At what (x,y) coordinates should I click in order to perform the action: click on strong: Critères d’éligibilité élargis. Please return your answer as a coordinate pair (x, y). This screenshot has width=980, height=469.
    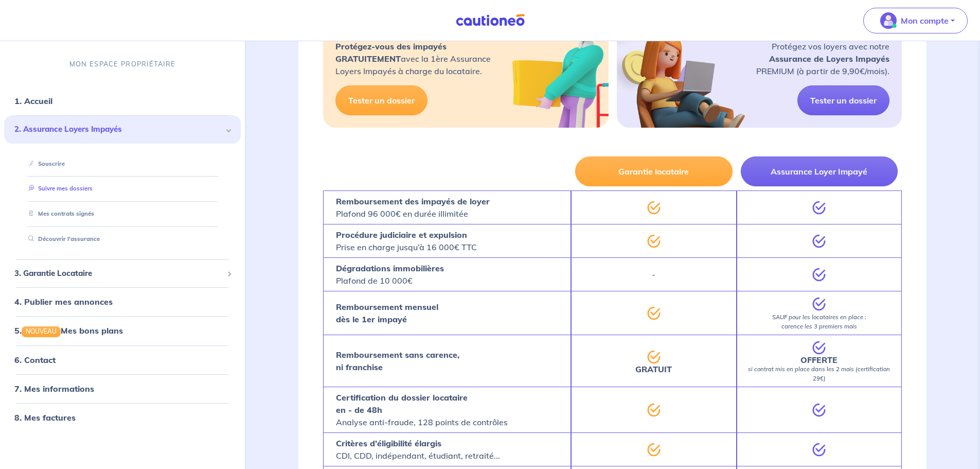
    Looking at the image, I should click on (388, 443).